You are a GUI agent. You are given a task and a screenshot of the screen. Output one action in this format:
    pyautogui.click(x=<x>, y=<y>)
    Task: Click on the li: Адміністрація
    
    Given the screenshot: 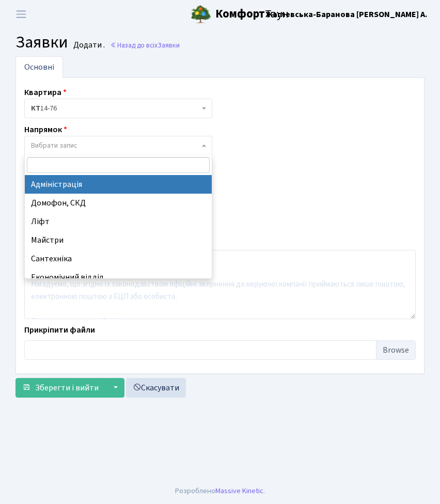 What is the action you would take?
    pyautogui.click(x=118, y=184)
    